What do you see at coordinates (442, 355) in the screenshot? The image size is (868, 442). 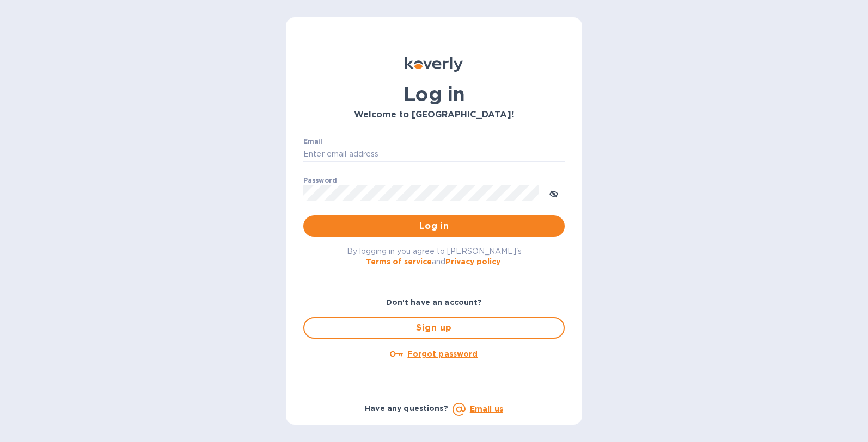 I see `u: Forgot password` at bounding box center [442, 355].